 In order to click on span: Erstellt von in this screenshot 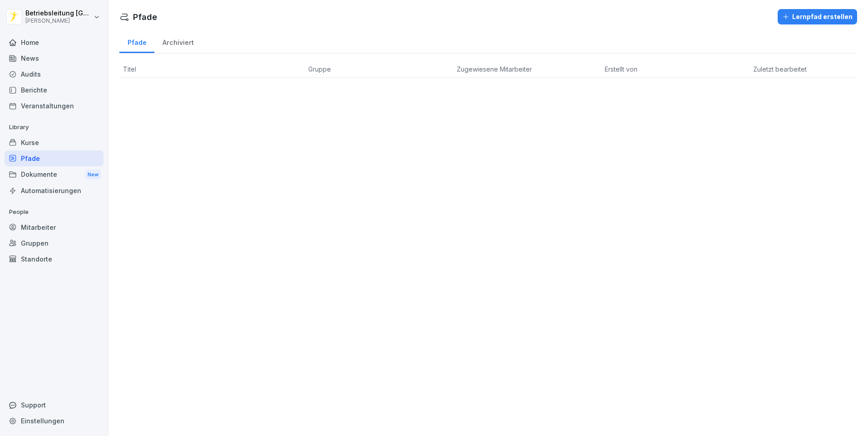, I will do `click(621, 69)`.